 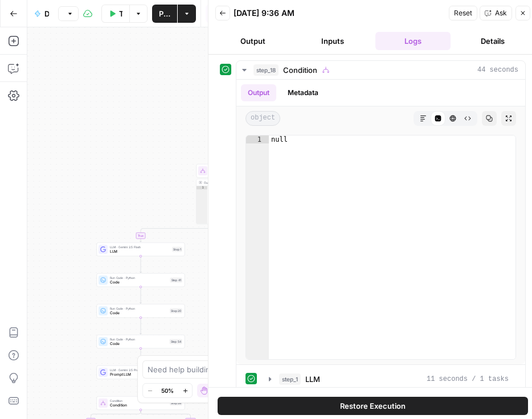 What do you see at coordinates (413, 41) in the screenshot?
I see `button: Logs` at bounding box center [413, 41].